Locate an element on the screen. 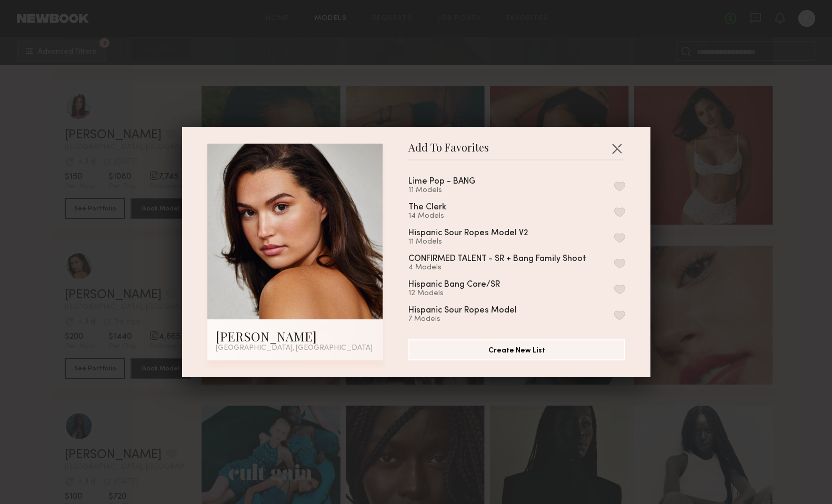  div: Hispanic Bang Core/SR is located at coordinates (454, 284).